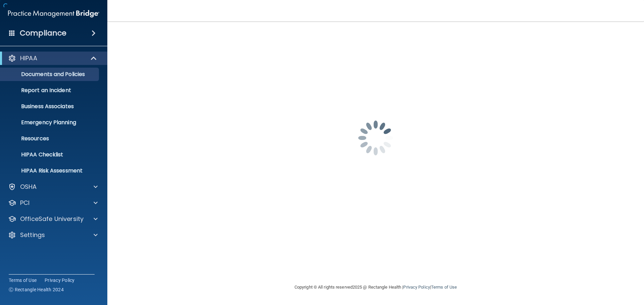  What do you see at coordinates (50, 91) in the screenshot?
I see `p: Report an Incident` at bounding box center [50, 91].